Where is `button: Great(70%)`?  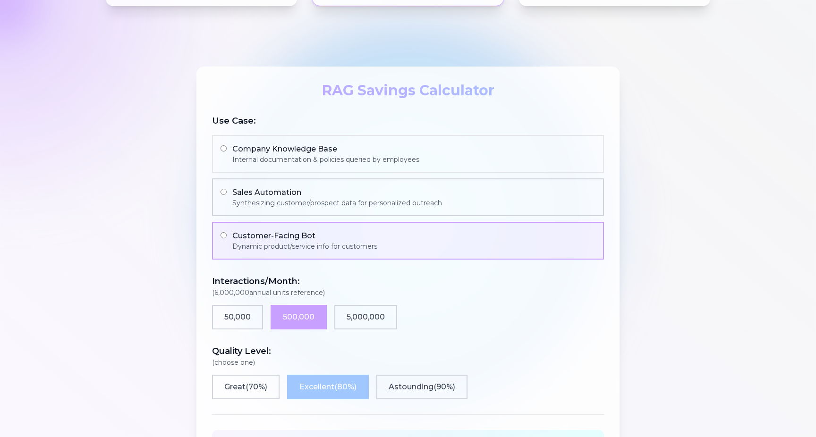
button: Great(70%) is located at coordinates (245, 387).